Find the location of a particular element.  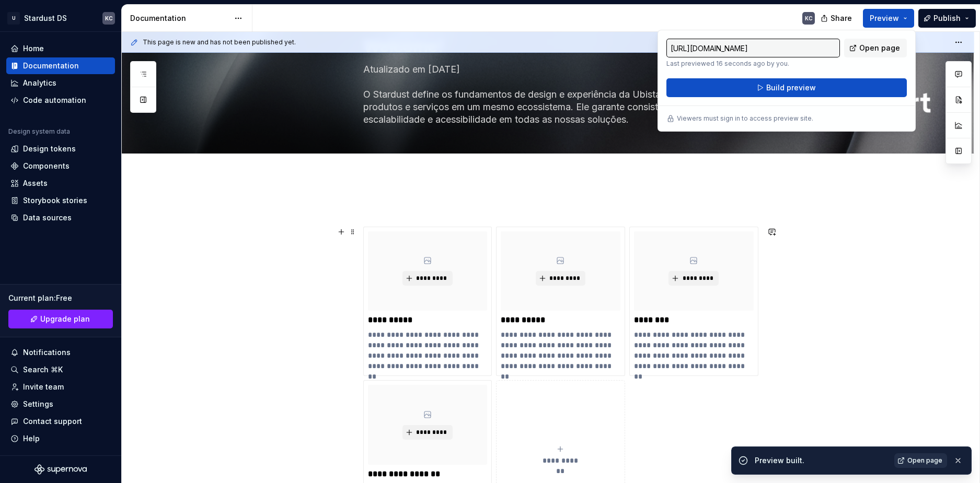

a: Upgrade plan is located at coordinates (60, 319).